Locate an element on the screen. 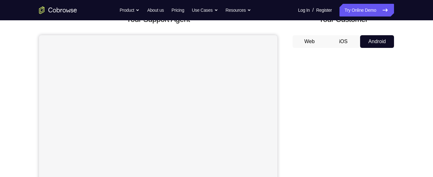 This screenshot has width=433, height=177. a: Log In is located at coordinates (304, 10).